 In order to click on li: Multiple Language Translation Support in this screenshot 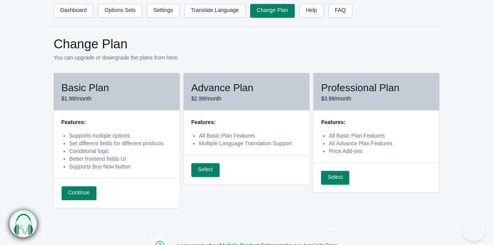, I will do `click(250, 144)`.